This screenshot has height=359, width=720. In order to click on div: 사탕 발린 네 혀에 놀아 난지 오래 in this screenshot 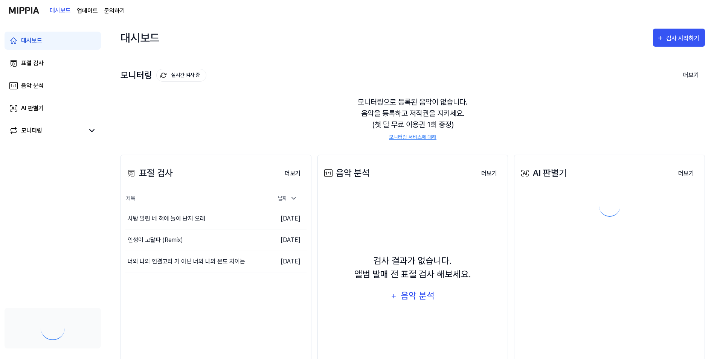, I will do `click(166, 219)`.